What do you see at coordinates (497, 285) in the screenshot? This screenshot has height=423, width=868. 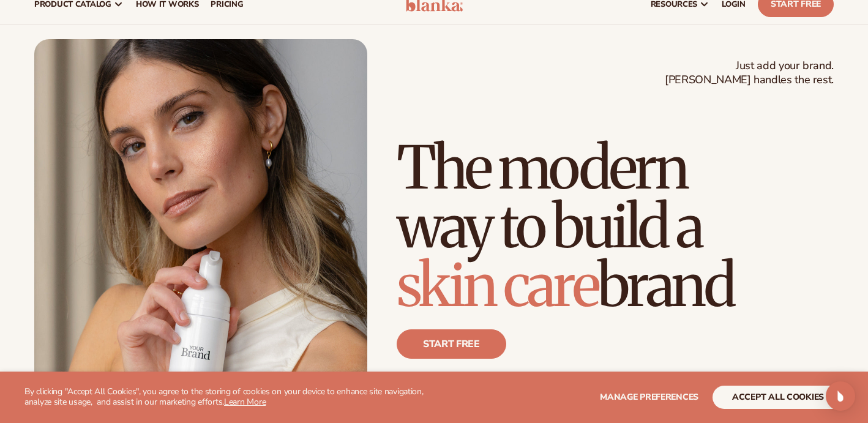 I see `span: skin care` at bounding box center [497, 285].